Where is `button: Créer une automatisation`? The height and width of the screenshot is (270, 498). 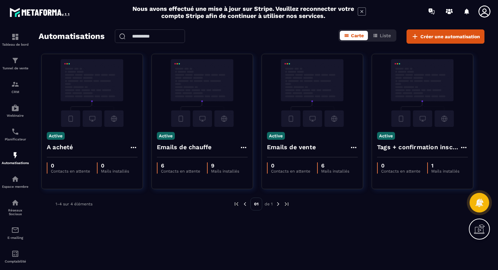
button: Créer une automatisation is located at coordinates (446, 37).